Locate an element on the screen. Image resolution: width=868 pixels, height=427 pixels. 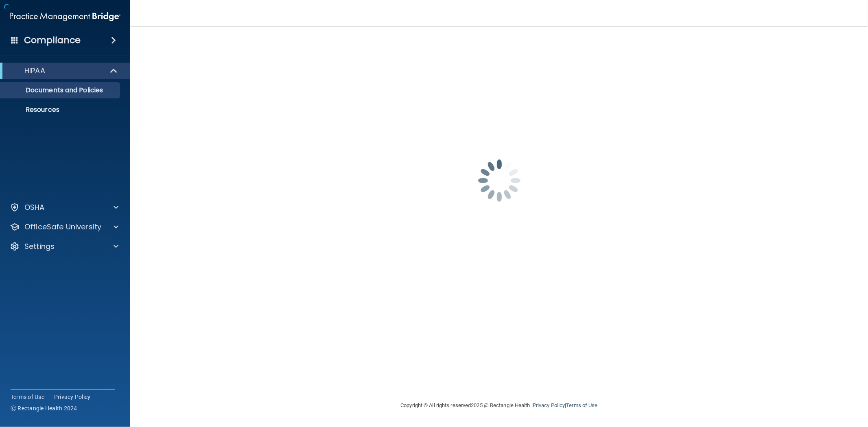
p: HIPAA is located at coordinates (34, 71).